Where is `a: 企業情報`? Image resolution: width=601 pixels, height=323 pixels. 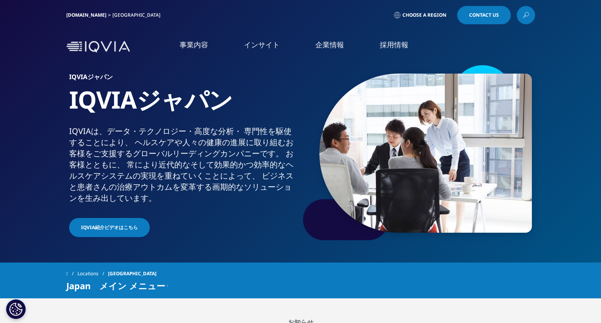
a: 企業情報 is located at coordinates (330, 45).